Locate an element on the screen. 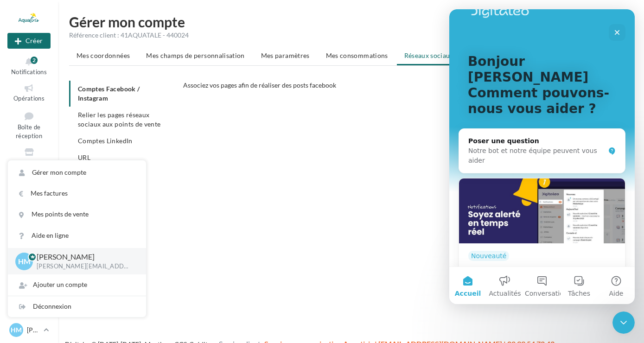 This screenshot has width=644, height=343. span: Tâches is located at coordinates (130, 284).